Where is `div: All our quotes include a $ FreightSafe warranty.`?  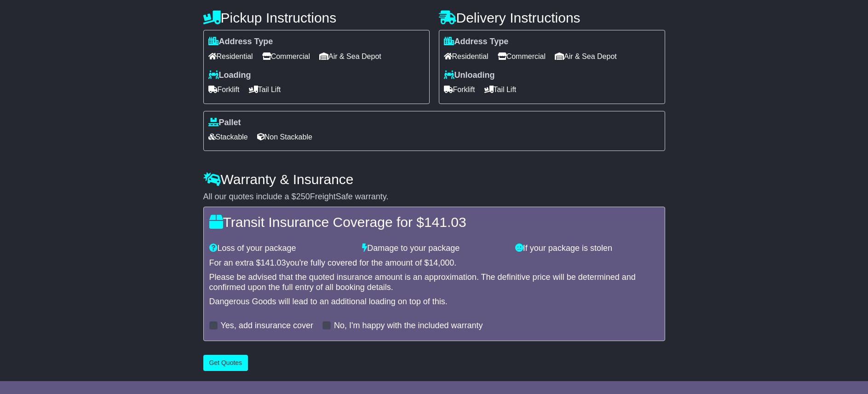
div: All our quotes include a $ FreightSafe warranty. is located at coordinates (434, 197).